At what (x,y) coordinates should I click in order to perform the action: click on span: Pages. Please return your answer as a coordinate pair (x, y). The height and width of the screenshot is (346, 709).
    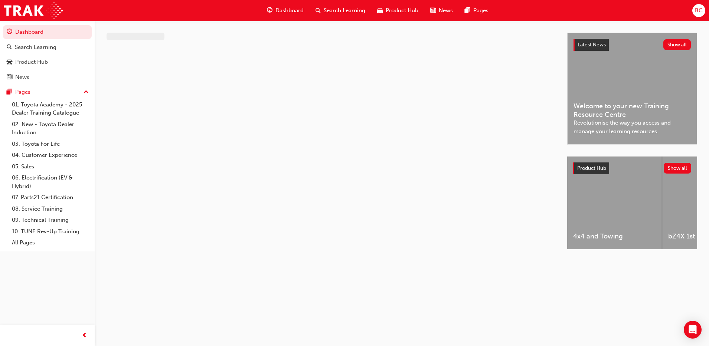
    Looking at the image, I should click on (481, 10).